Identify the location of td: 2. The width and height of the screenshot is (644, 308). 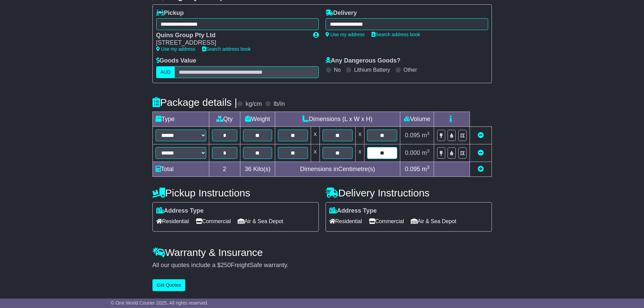
(224, 169).